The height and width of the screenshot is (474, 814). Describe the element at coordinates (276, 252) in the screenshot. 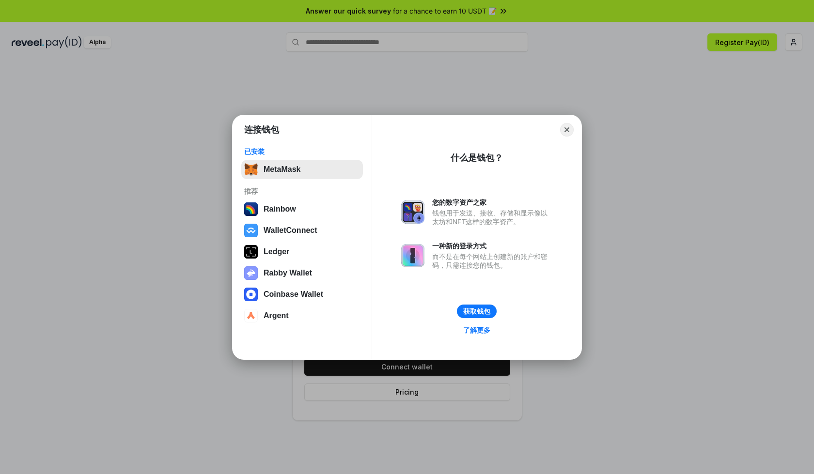

I see `div: Ledger` at that location.